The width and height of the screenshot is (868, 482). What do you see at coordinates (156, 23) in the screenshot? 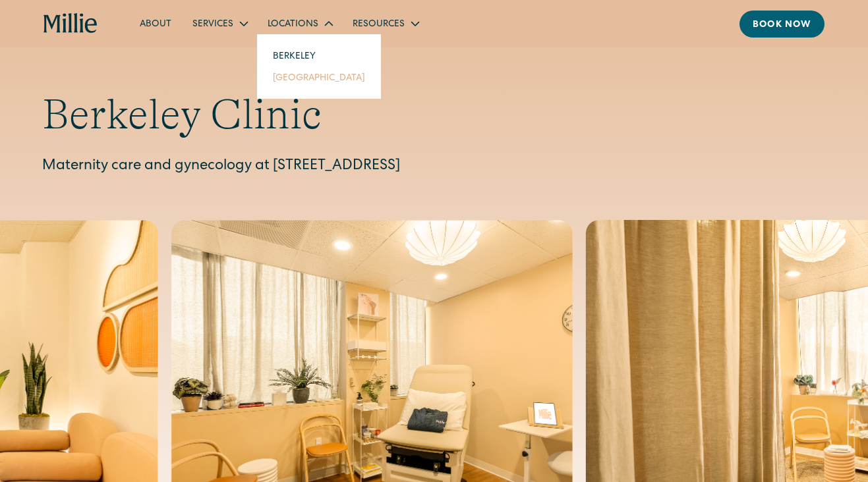
I see `a: About` at bounding box center [156, 23].